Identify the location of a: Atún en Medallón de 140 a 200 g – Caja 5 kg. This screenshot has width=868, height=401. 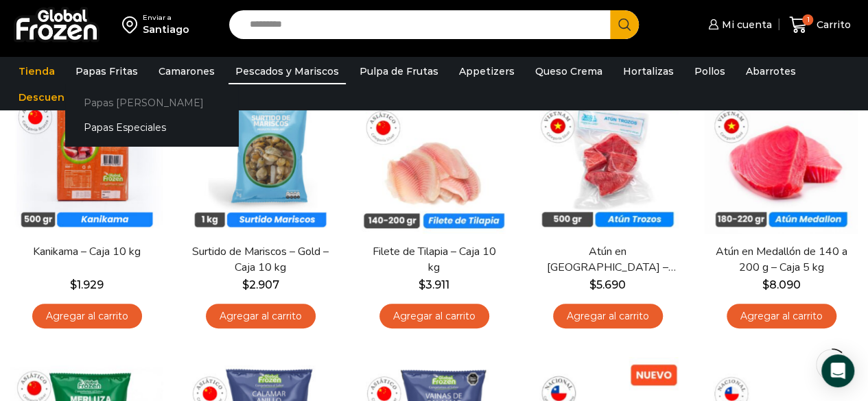
(781, 260).